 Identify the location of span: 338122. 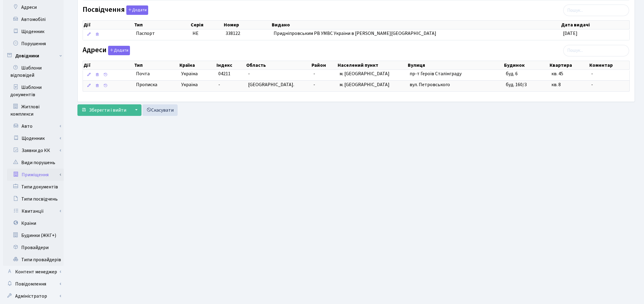
(233, 33).